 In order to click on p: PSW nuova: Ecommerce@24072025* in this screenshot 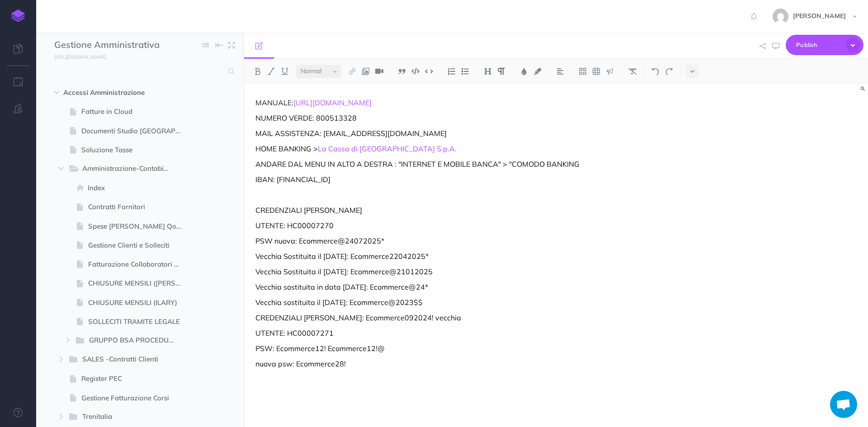, I will do `click(463, 241)`.